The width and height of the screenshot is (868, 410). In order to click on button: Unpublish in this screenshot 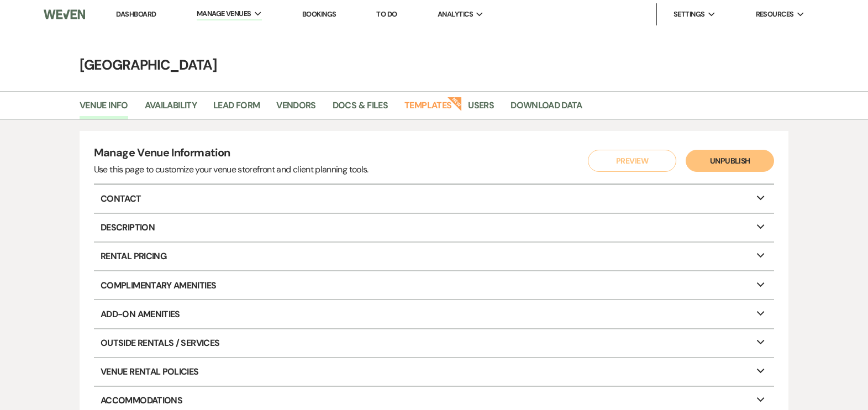, I will do `click(730, 161)`.